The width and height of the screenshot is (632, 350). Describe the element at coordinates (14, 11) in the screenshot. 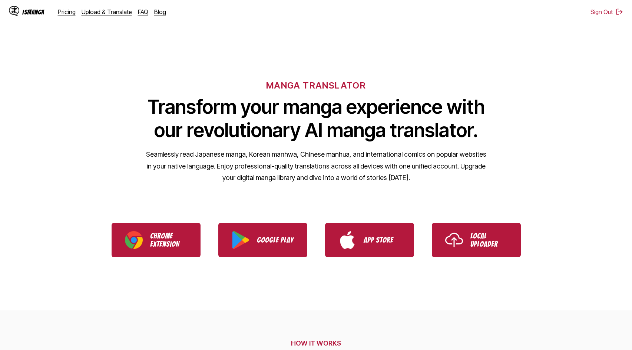

I see `img: IsManga Logo` at that location.